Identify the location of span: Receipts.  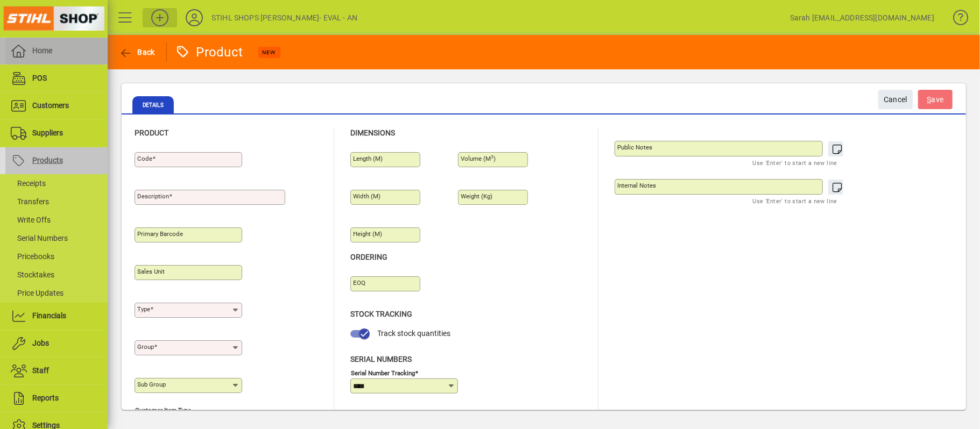
(28, 184).